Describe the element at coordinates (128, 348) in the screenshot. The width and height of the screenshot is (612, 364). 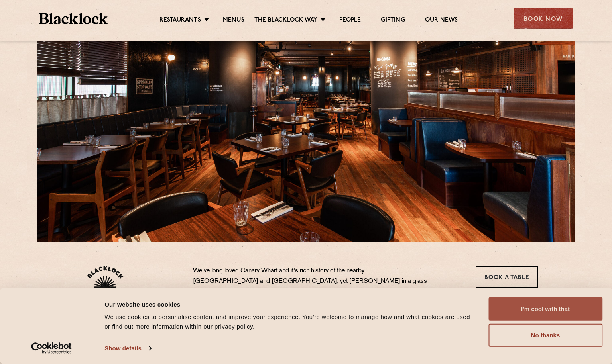
I see `a: Show details` at that location.